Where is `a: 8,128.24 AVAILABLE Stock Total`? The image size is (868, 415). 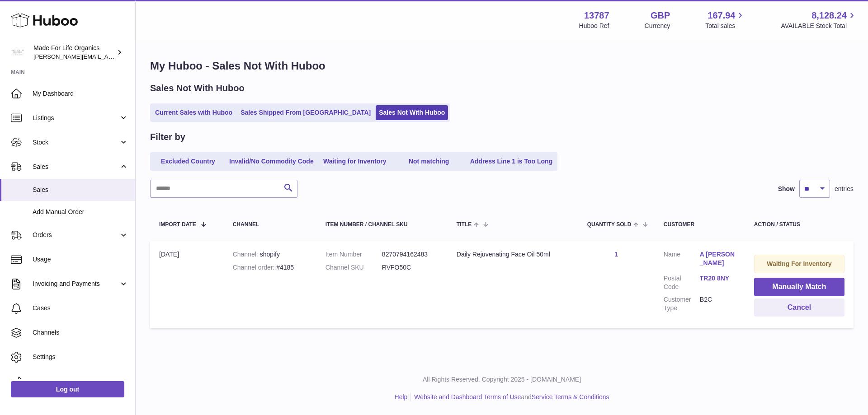 a: 8,128.24 AVAILABLE Stock Total is located at coordinates (819, 20).